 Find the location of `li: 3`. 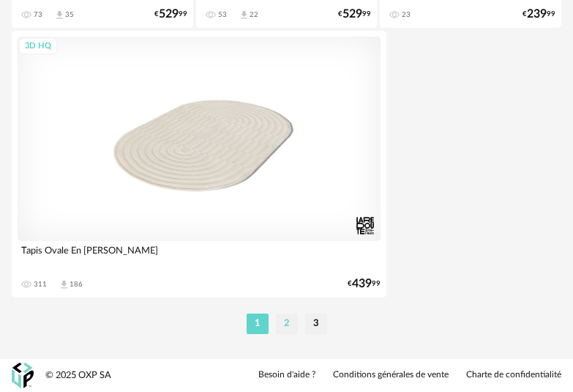

li: 3 is located at coordinates (316, 324).